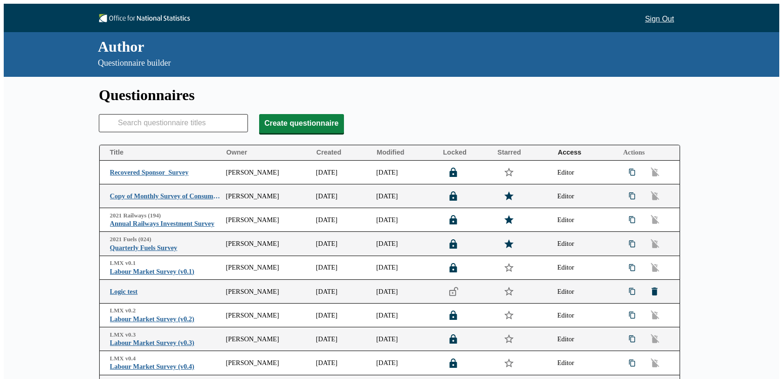  Describe the element at coordinates (301, 123) in the screenshot. I see `button: Create questionnaire` at that location.